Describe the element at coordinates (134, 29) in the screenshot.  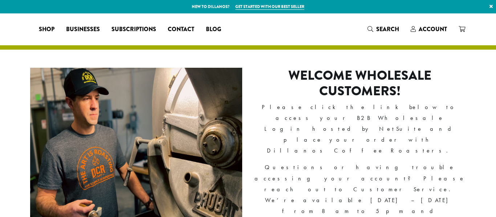
I see `span: Subscriptions` at that location.